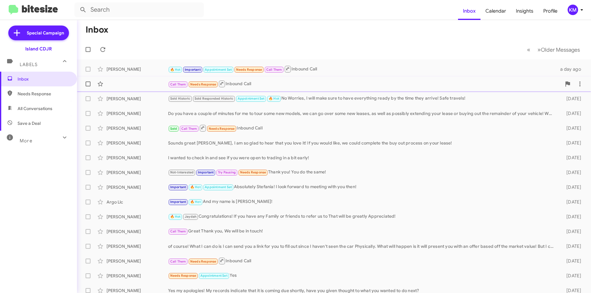 The image size is (591, 293). What do you see at coordinates (362, 217) in the screenshot?
I see `div: Congratulations! If you have any Family or friends to refer us to That will be greatly Appreciated!` at bounding box center [362, 217].